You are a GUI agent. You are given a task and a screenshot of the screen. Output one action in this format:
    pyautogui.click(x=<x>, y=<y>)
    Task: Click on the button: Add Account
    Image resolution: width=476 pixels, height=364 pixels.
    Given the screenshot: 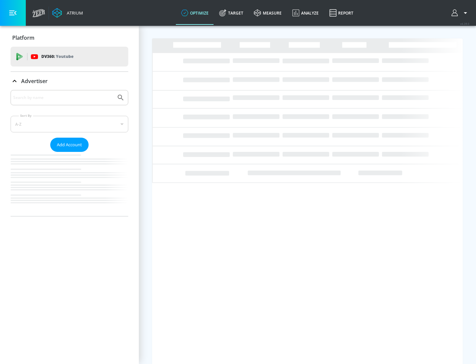 What is the action you would take?
    pyautogui.click(x=69, y=145)
    